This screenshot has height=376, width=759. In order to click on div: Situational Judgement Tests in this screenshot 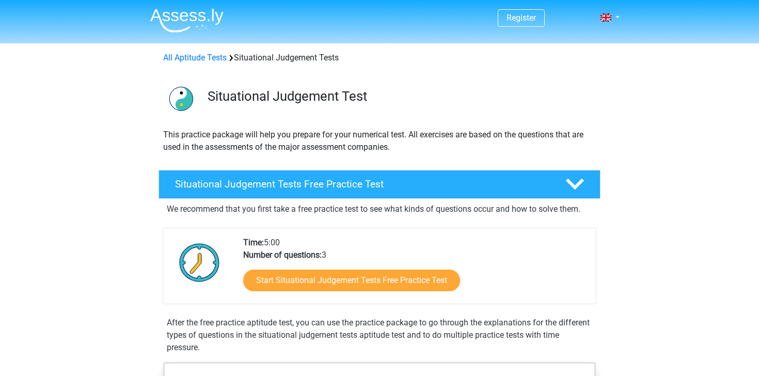, I will do `click(380, 58)`.